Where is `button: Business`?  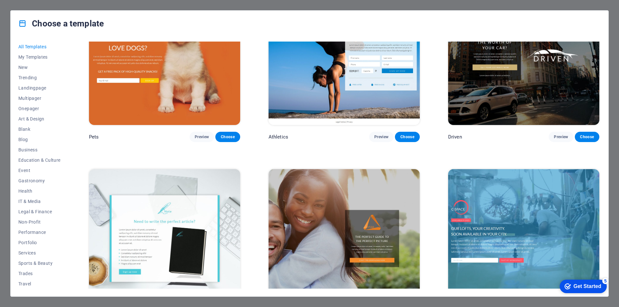 button: Business is located at coordinates (39, 150).